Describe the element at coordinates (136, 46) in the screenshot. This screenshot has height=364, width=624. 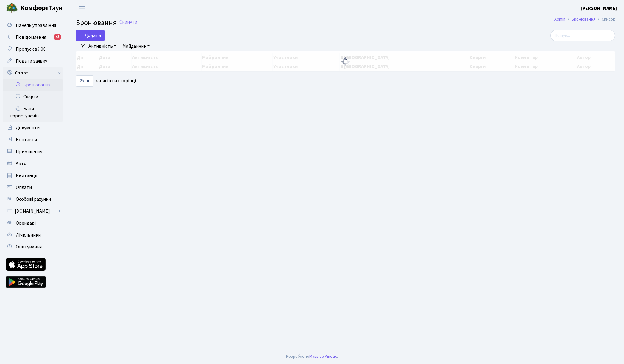
I see `a: Майданчик` at that location.